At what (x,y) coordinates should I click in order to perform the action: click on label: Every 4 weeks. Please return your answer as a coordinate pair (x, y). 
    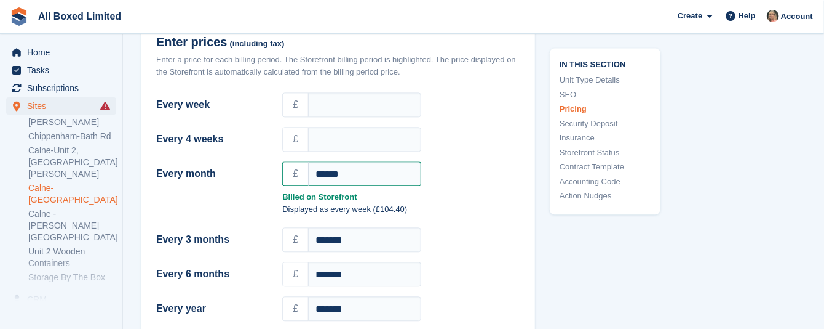
    Looking at the image, I should click on (212, 139).